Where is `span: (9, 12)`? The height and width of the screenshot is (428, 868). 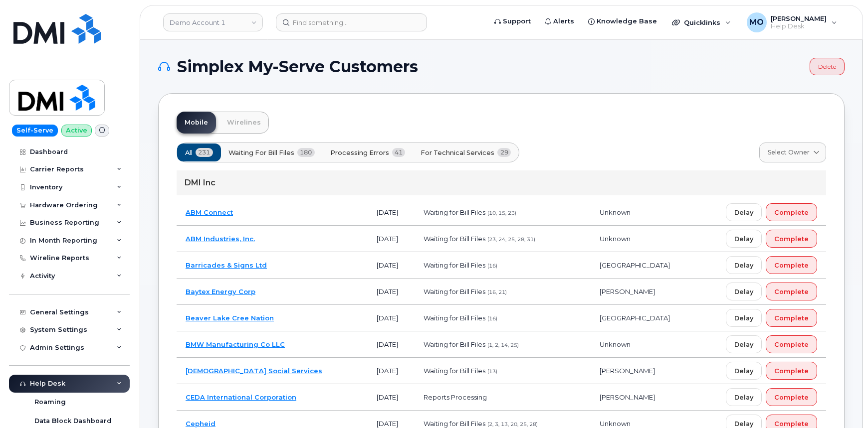
span: (9, 12) is located at coordinates (497, 292).